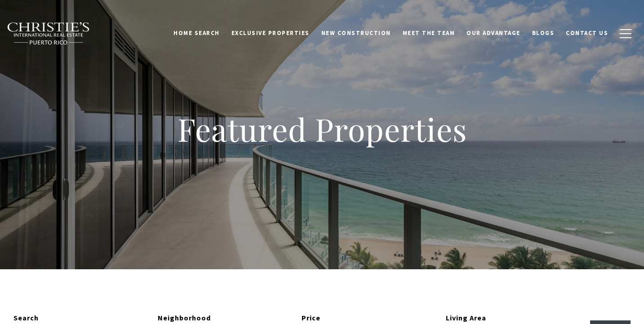  What do you see at coordinates (544, 33) in the screenshot?
I see `a: Blogs` at bounding box center [544, 33].